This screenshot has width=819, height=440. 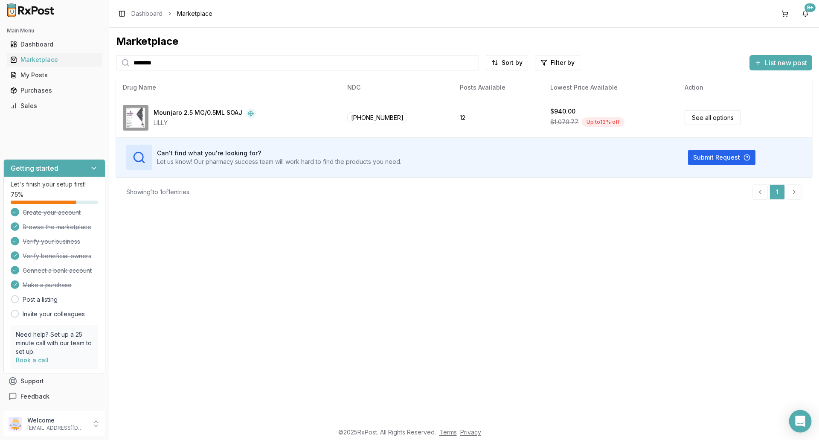 What do you see at coordinates (172, 14) in the screenshot?
I see `nav: breadcrumb` at bounding box center [172, 14].